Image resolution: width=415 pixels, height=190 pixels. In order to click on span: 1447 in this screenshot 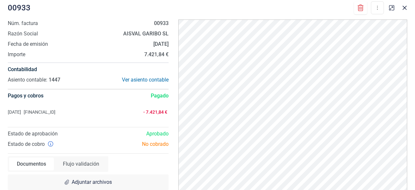, I will do `click(54, 79)`.